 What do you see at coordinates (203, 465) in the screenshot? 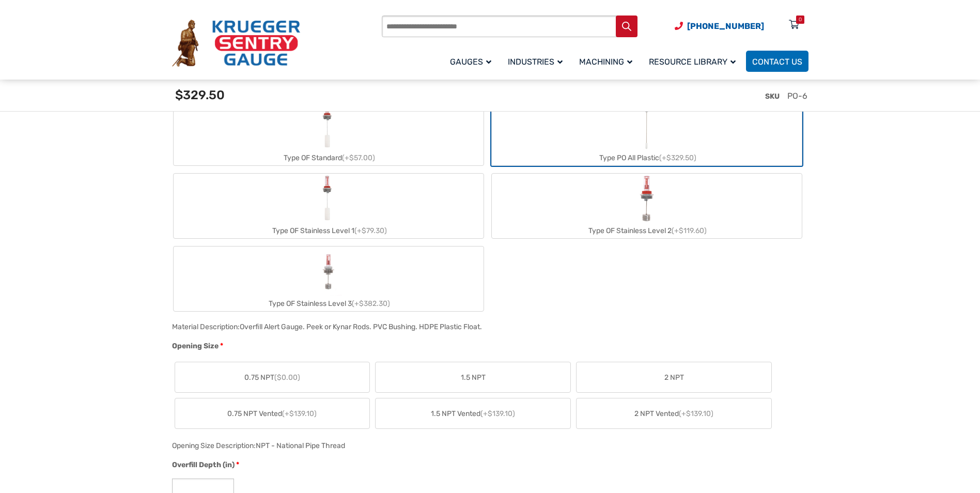
I see `span: Overfill Depth (in)` at bounding box center [203, 465].